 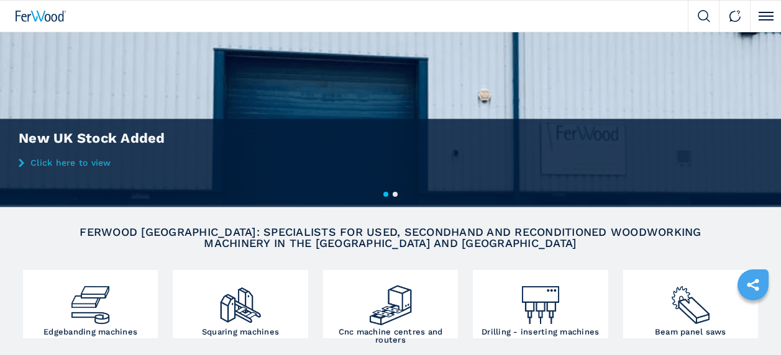 I want to click on a: Drilling - inserting machines, so click(x=540, y=304).